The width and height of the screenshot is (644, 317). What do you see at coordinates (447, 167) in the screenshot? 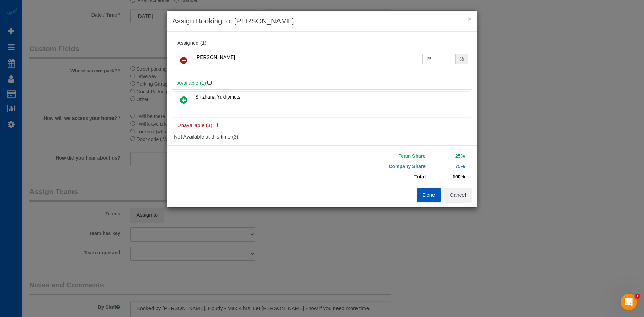
I see `td: 75%` at bounding box center [447, 167].